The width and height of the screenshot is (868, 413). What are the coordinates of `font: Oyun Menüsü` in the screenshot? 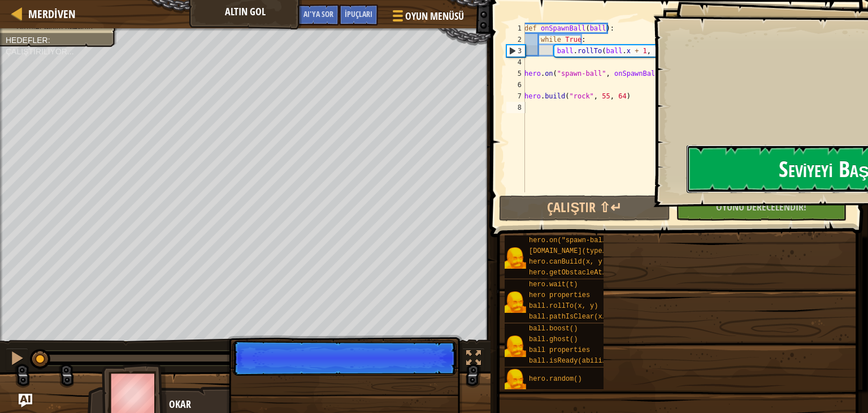 It's located at (434, 16).